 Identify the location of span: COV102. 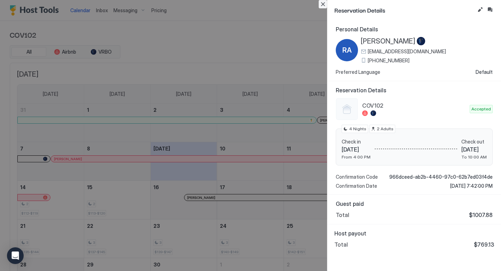
(414, 105).